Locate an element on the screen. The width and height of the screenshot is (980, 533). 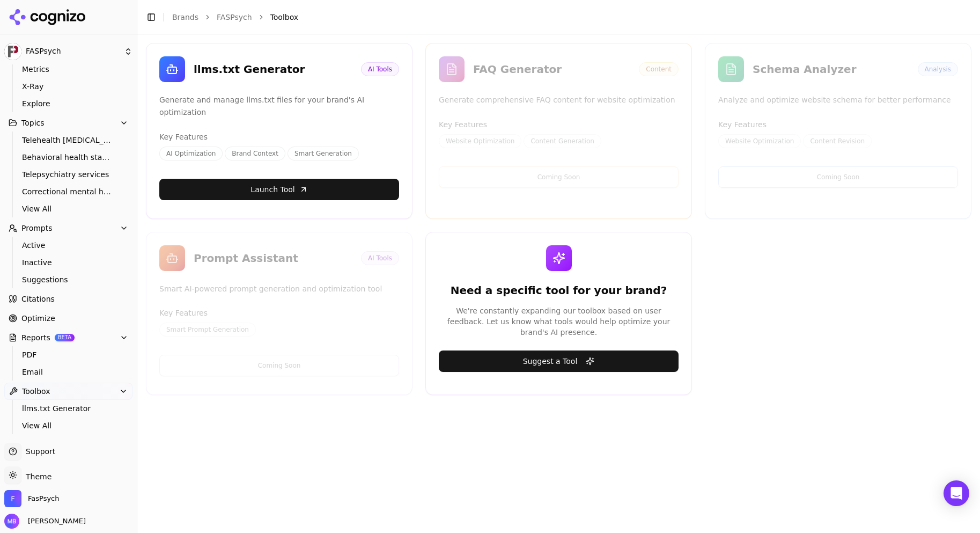
img: FasPsych is located at coordinates (13, 499).